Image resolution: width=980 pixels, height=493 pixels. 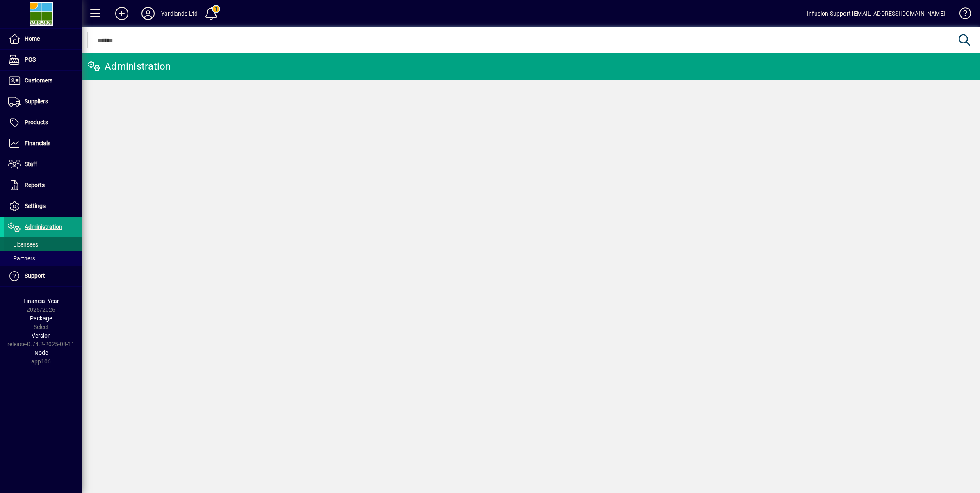 I want to click on span: Administration, so click(x=43, y=227).